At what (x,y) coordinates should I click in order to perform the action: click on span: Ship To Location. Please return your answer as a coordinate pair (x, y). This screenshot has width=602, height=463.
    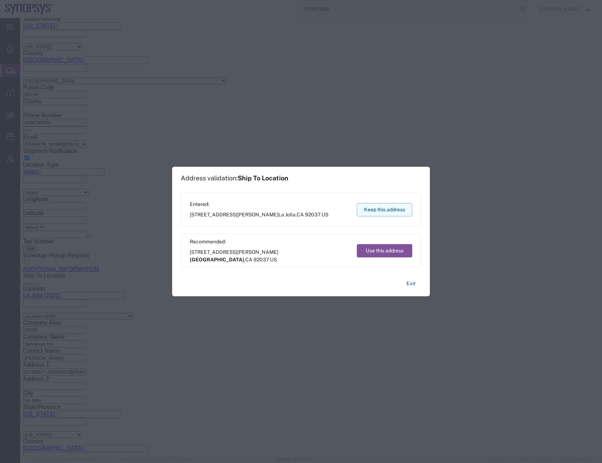
    Looking at the image, I should click on (263, 178).